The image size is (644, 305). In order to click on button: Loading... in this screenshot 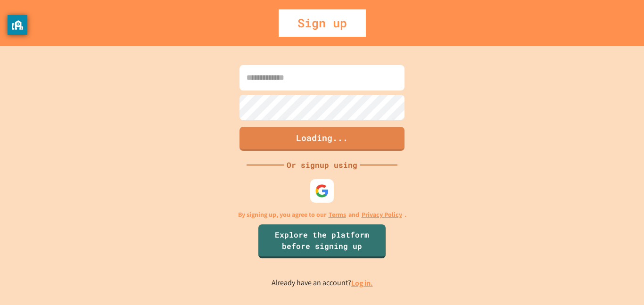, I will do `click(322, 139)`.